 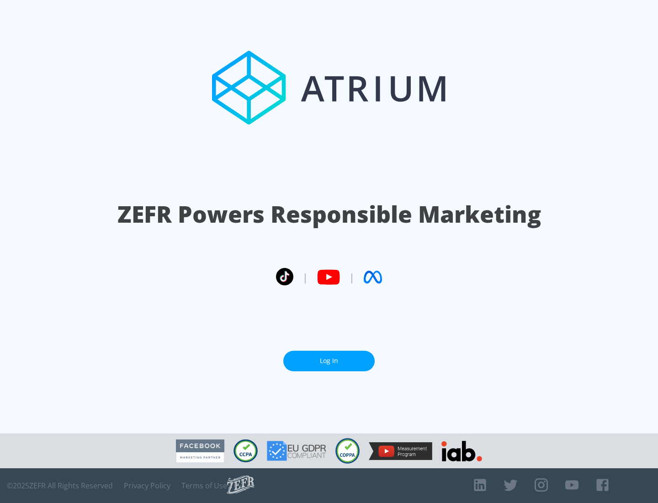 I want to click on img: YouTube Measurement Program, so click(x=401, y=451).